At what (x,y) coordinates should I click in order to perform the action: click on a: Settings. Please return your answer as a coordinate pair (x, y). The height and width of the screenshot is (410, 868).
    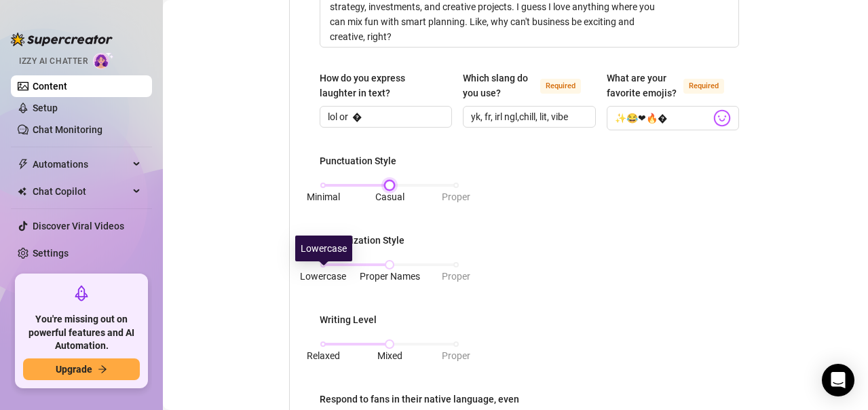
    Looking at the image, I should click on (50, 254).